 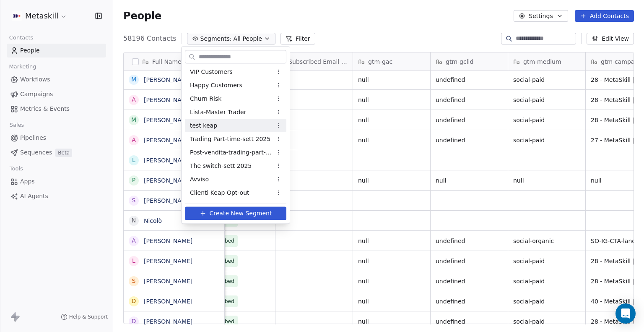 What do you see at coordinates (203, 125) in the screenshot?
I see `span: test keap` at bounding box center [203, 125].